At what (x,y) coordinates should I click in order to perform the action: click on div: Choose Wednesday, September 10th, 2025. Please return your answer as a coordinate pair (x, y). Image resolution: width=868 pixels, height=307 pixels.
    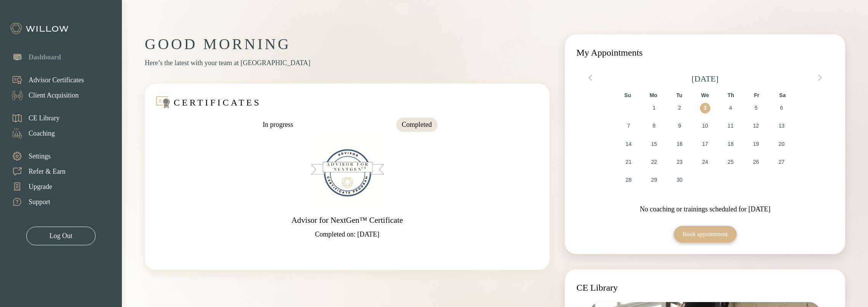
    Looking at the image, I should click on (705, 126).